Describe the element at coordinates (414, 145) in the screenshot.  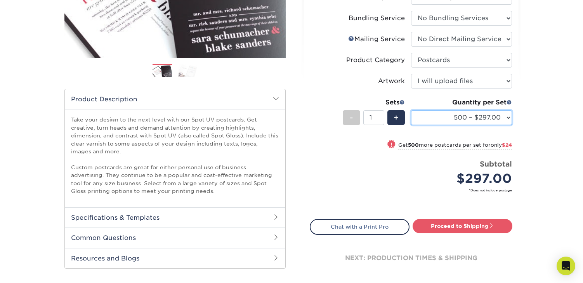
I see `strong: 500` at that location.